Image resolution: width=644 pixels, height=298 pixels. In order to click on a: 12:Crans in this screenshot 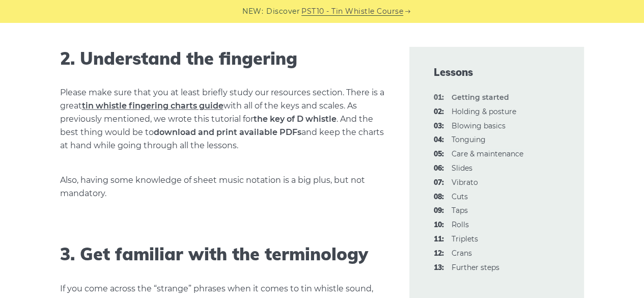, I will do `click(462, 253)`.